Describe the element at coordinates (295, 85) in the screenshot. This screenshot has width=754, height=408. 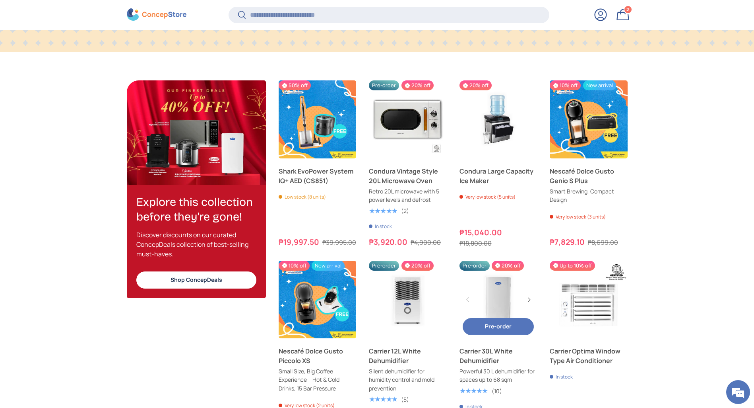
I see `span: 50% off` at that location.